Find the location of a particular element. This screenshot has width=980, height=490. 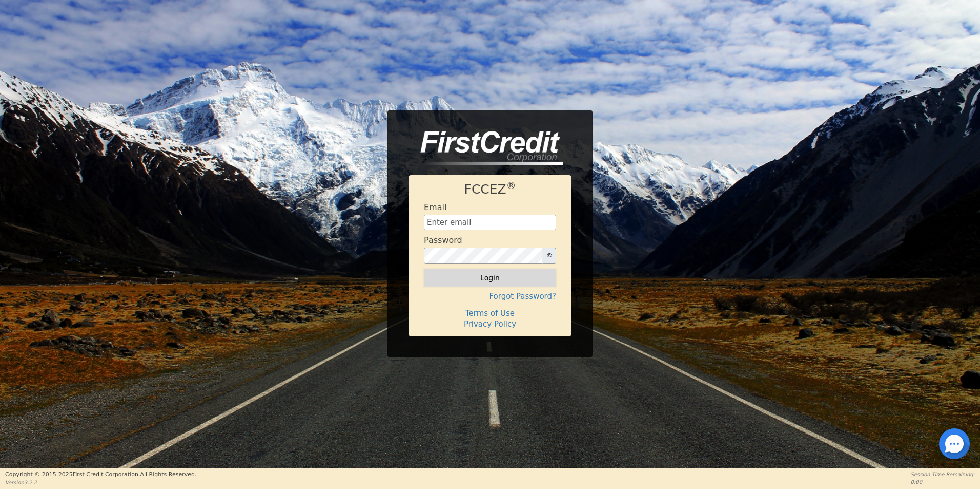

h4: Password is located at coordinates (443, 240).